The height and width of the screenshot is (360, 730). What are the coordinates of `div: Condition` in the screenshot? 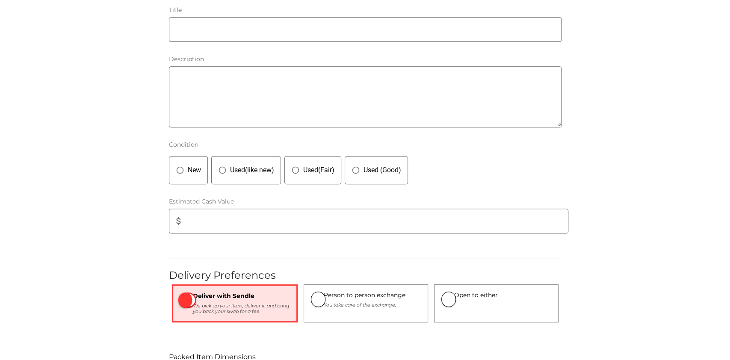 It's located at (365, 144).